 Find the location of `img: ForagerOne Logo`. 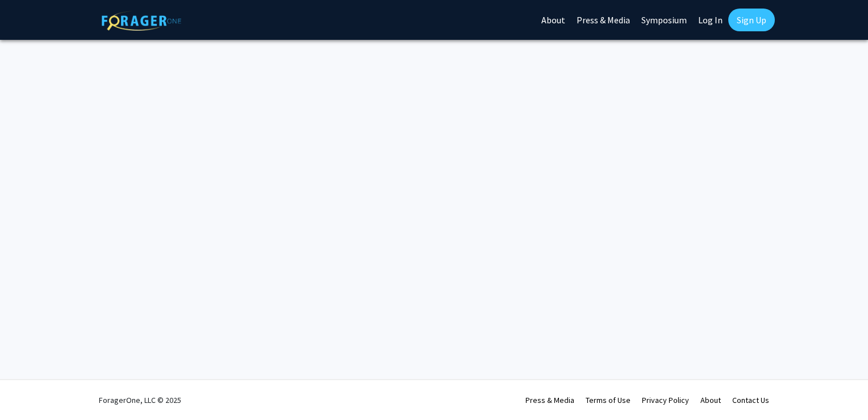

img: ForagerOne Logo is located at coordinates (141, 20).